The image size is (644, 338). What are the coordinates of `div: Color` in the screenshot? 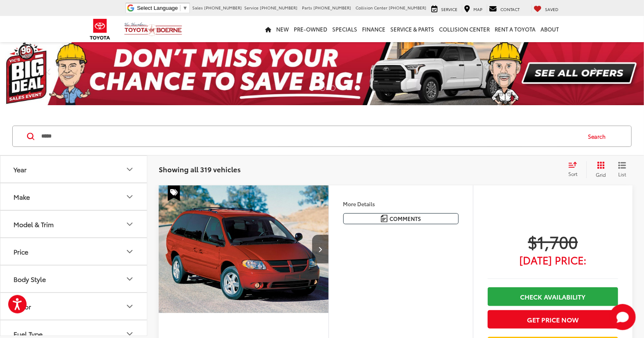 It's located at (129, 307).